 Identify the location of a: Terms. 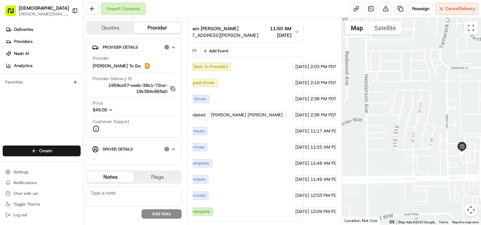
(444, 222).